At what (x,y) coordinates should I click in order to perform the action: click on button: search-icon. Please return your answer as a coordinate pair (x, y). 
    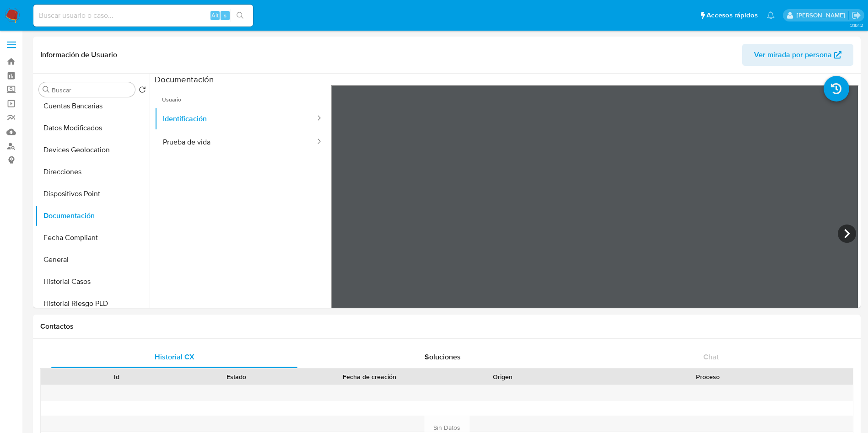
    Looking at the image, I should click on (240, 16).